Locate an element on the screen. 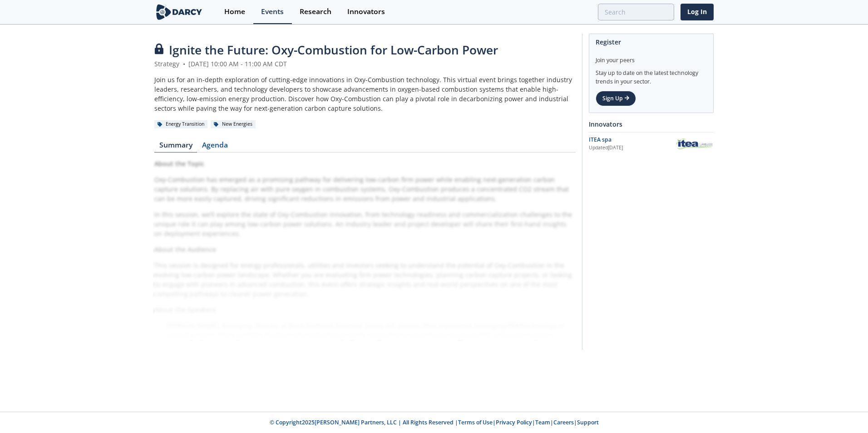 This screenshot has height=433, width=868. a: Terms of Use is located at coordinates (475, 422).